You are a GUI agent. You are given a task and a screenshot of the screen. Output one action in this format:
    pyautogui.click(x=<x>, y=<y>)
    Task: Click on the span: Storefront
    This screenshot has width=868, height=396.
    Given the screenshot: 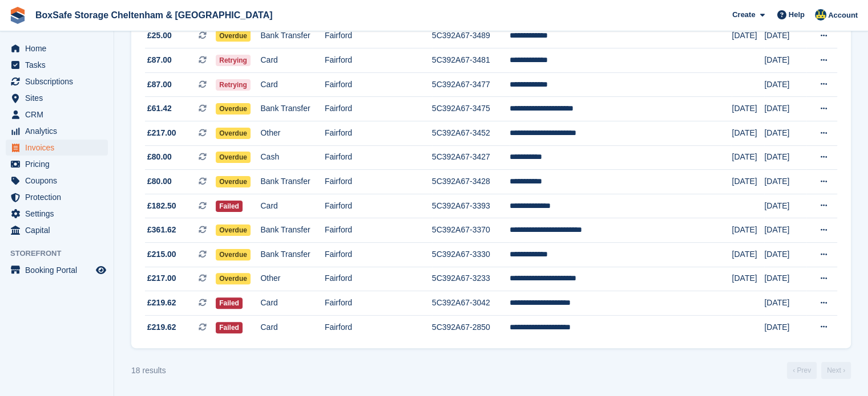 What is the action you would take?
    pyautogui.click(x=61, y=254)
    